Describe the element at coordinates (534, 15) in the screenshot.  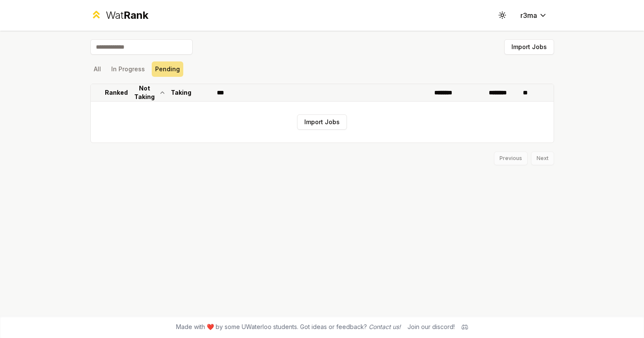
I see `button: r3ma` at that location.